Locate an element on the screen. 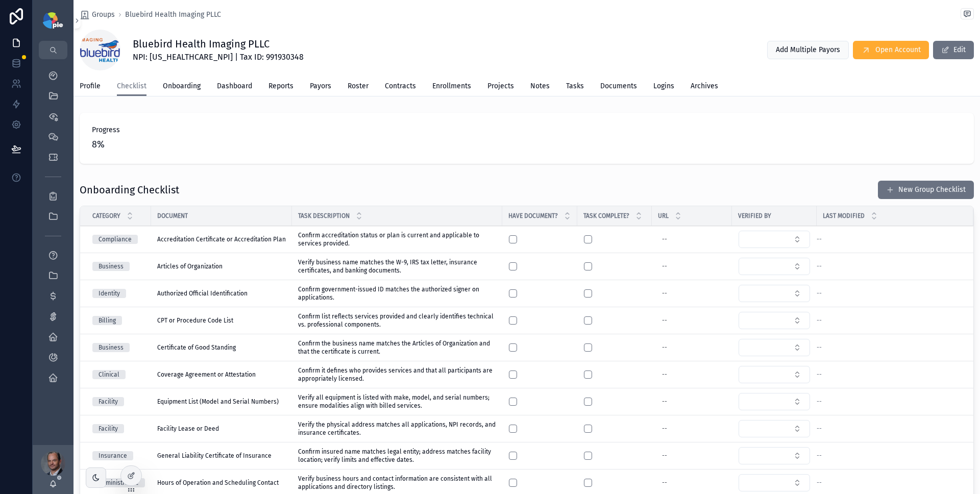 This screenshot has width=980, height=494. span: Document is located at coordinates (173, 216).